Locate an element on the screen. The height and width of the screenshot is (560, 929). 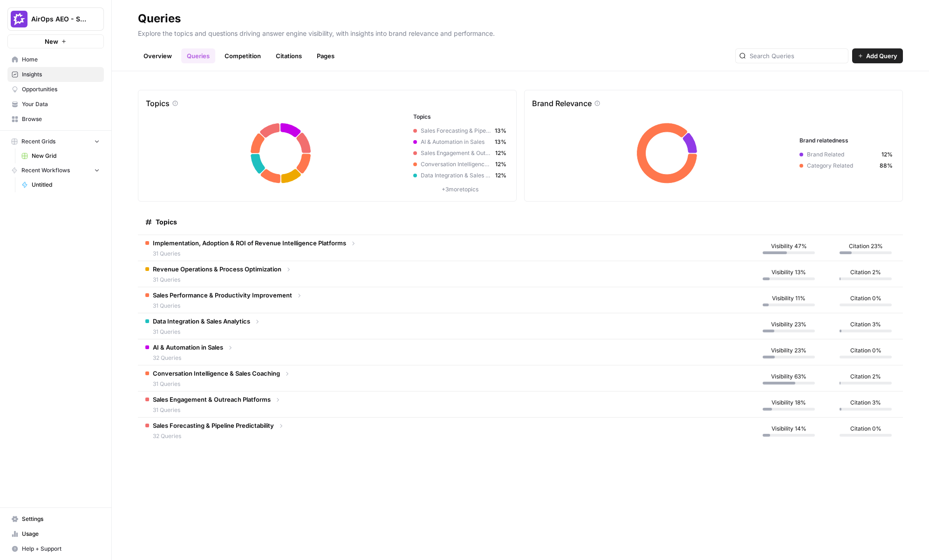
button: Help + Support is located at coordinates (55, 549).